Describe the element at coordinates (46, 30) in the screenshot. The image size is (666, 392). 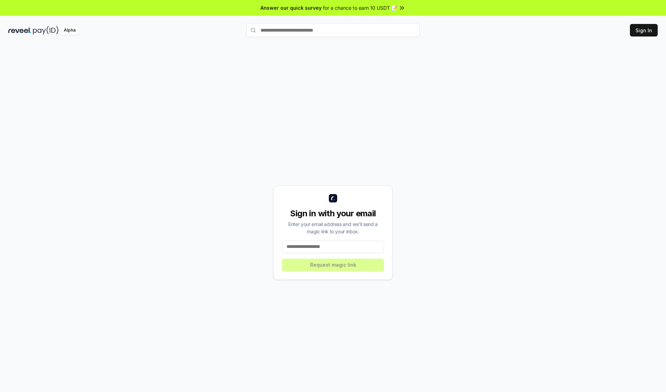
I see `img: pay_id` at that location.